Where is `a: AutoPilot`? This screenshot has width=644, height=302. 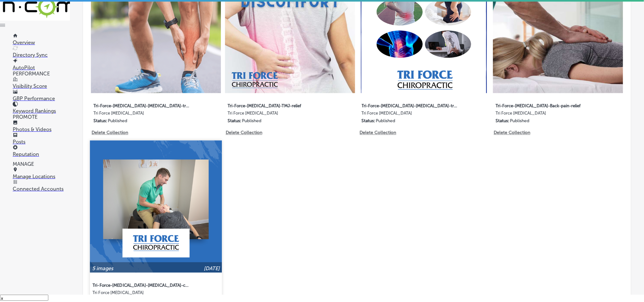 a: AutoPilot is located at coordinates (41, 65).